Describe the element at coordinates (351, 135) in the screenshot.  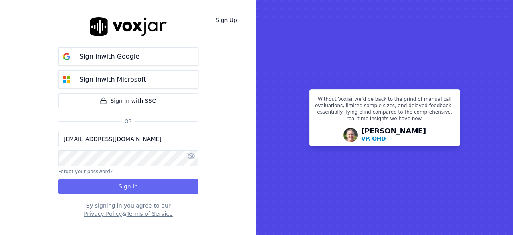
I see `img: Avatar` at that location.